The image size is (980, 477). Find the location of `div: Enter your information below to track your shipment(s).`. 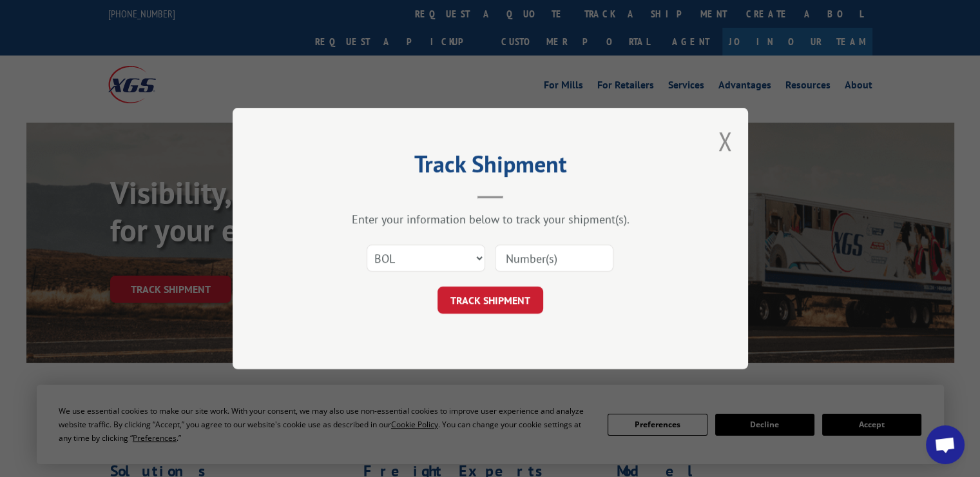

div: Enter your information below to track your shipment(s). is located at coordinates (490, 218).